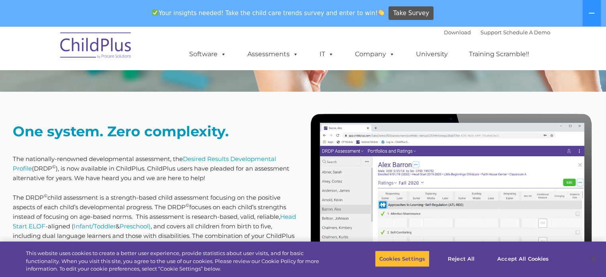 The width and height of the screenshot is (606, 277). Describe the element at coordinates (498, 54) in the screenshot. I see `a: Training Scramble!!` at that location.